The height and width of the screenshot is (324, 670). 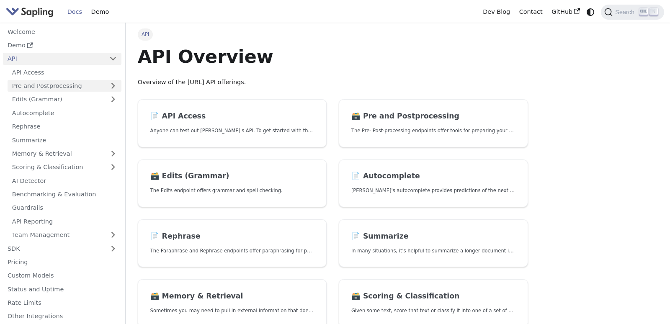 I want to click on a: 📄️ SummarizeIn many situations, it's helpful to summarize a longer document into a shorter, more ..., so click(x=433, y=243).